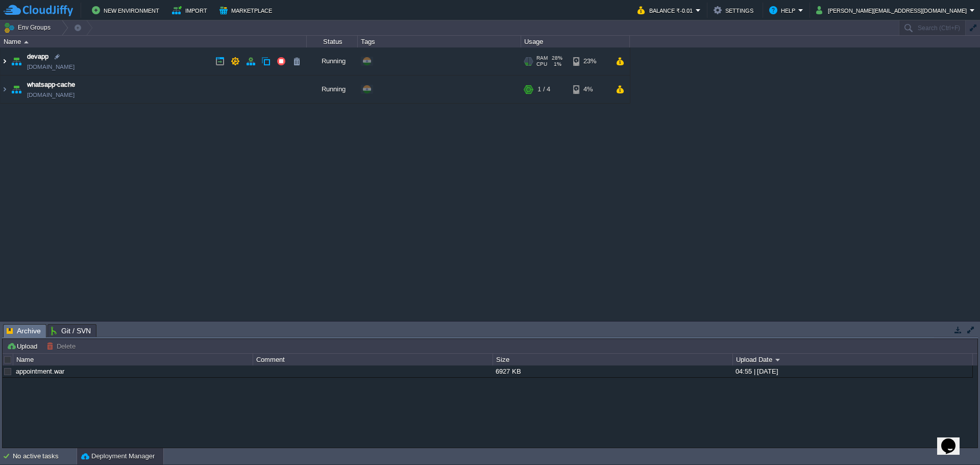  What do you see at coordinates (557, 58) in the screenshot?
I see `span: 28%` at bounding box center [557, 58].